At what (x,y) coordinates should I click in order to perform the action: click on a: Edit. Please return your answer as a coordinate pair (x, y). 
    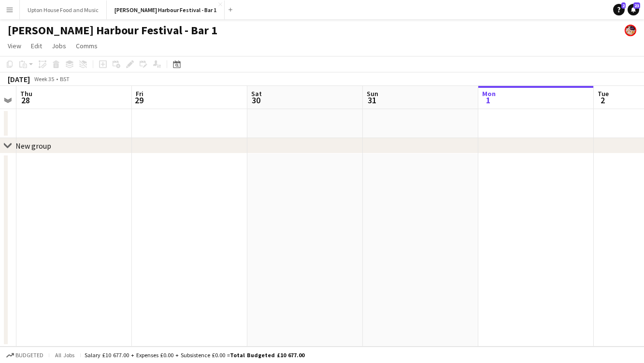
    Looking at the image, I should click on (36, 46).